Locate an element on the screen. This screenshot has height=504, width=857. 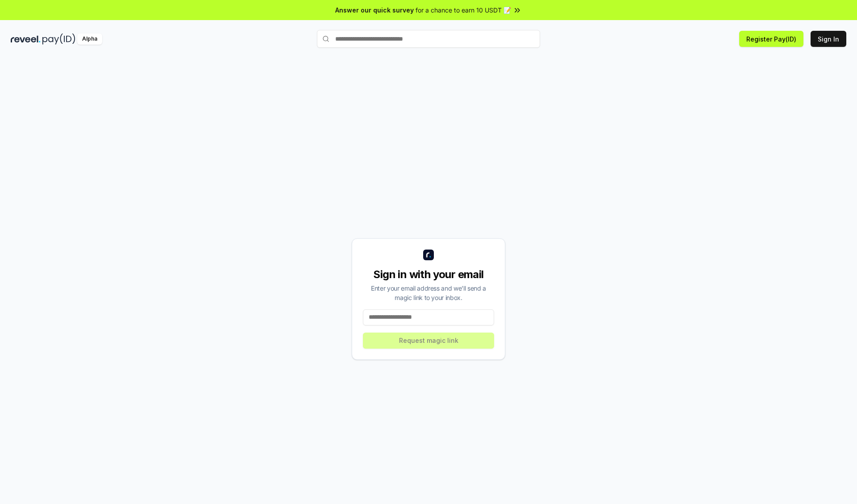
button: Register Pay(ID) is located at coordinates (772, 39).